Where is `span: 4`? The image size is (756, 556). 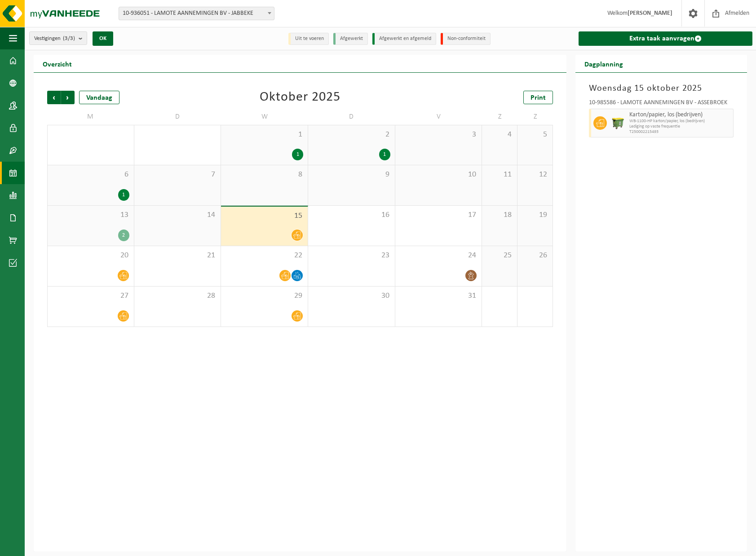 span: 4 is located at coordinates (500, 135).